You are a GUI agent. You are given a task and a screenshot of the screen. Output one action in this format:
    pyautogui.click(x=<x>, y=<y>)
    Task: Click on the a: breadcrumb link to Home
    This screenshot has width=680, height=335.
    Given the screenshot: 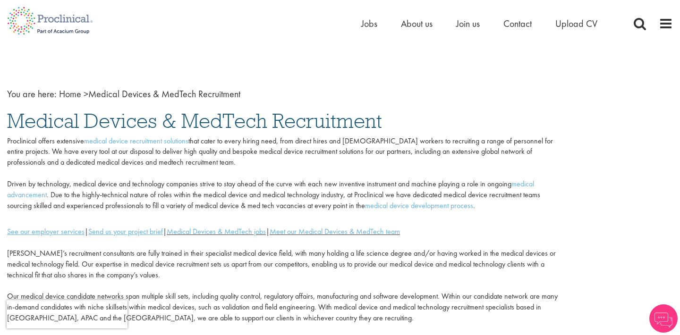 What is the action you would take?
    pyautogui.click(x=70, y=94)
    